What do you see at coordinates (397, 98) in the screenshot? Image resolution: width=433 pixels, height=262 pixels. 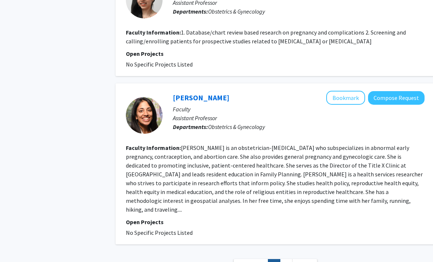 I see `button: Compose Request to Kavita Vinekar` at bounding box center [397, 98].